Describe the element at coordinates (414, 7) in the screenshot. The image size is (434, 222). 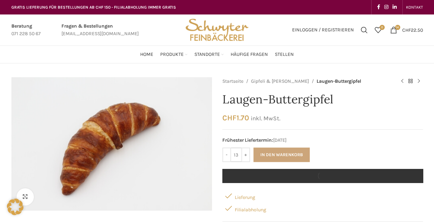
I see `a: KONTAKT` at that location.